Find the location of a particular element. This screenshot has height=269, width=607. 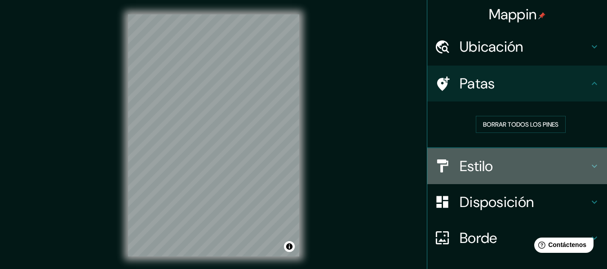

div: Estilo is located at coordinates (517, 166).